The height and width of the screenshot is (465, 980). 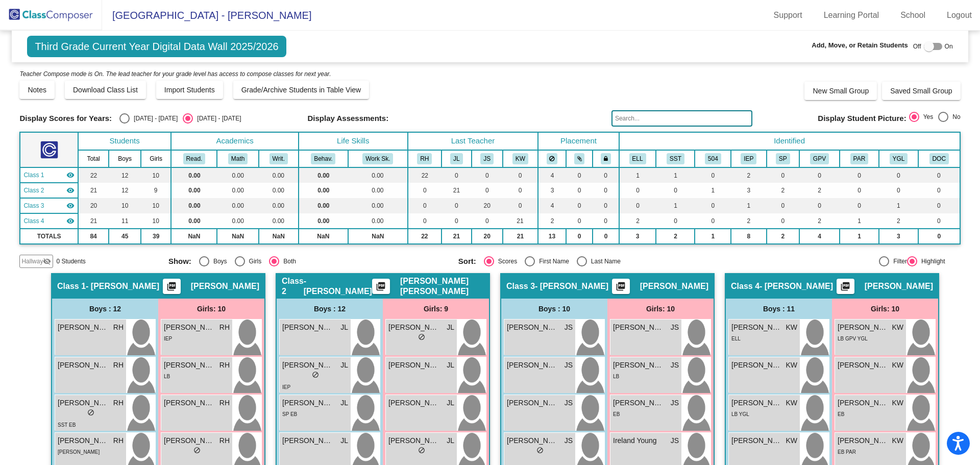 I want to click on div: Girls, so click(x=254, y=261).